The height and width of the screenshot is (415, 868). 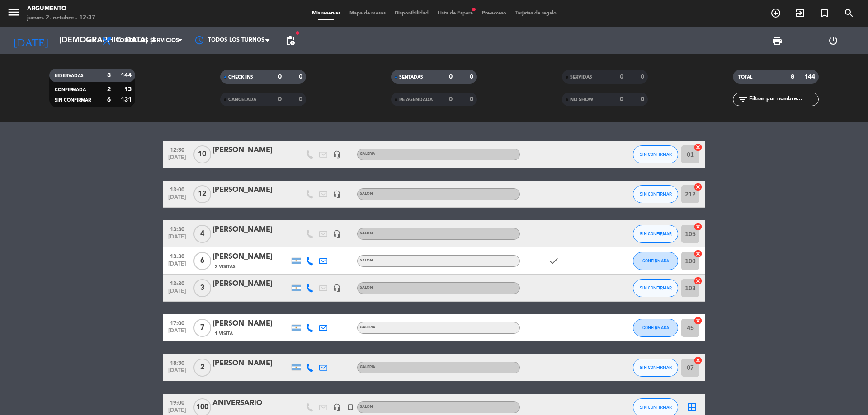 What do you see at coordinates (61, 18) in the screenshot?
I see `div: jueves 2. octubre - 12:37` at bounding box center [61, 18].